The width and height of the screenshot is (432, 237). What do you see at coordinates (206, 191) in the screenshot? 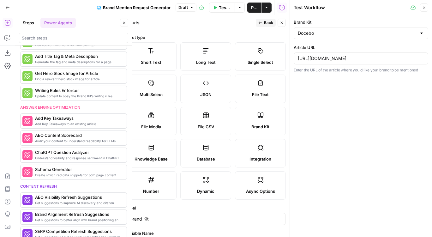
I see `span: Dynamic` at bounding box center [206, 191].